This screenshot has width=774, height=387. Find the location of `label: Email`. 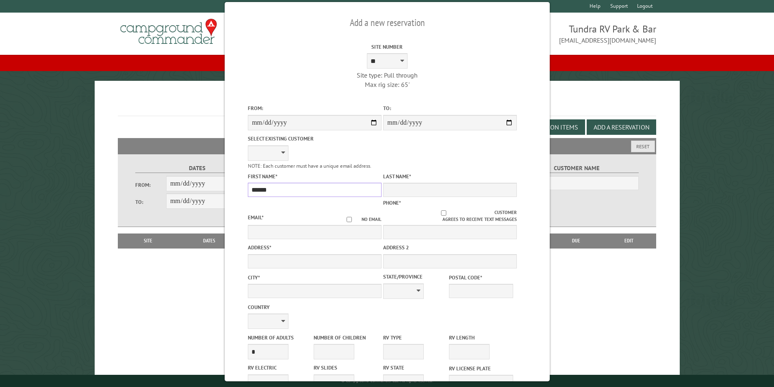

label: Email is located at coordinates (256, 217).